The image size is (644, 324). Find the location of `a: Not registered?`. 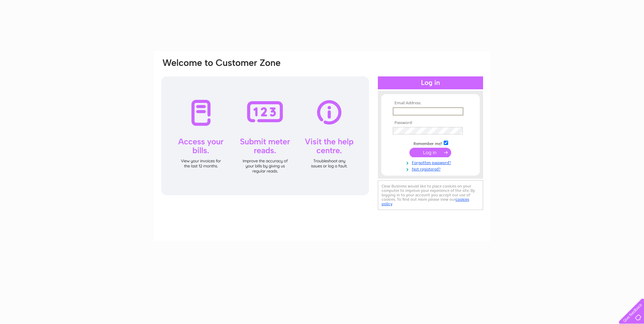

a: Not registered? is located at coordinates (431, 168).